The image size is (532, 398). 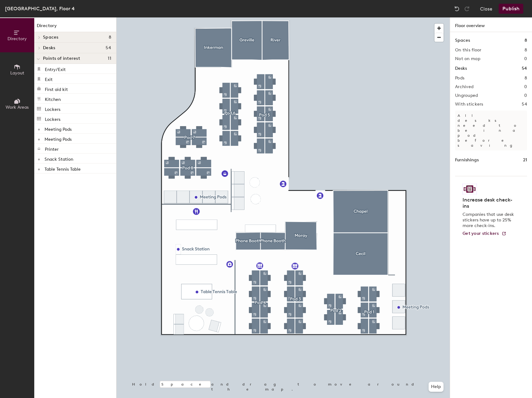 I want to click on p: Snack Station, so click(x=59, y=158).